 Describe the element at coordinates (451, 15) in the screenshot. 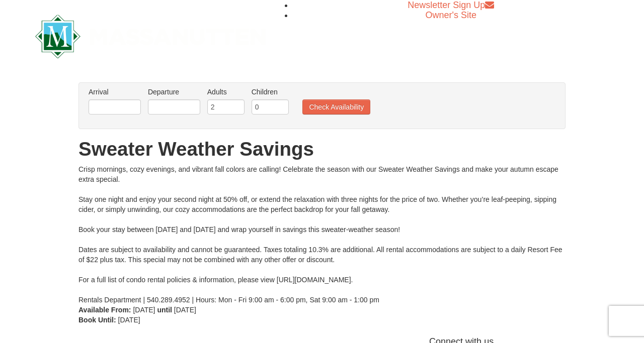

I see `a: Owner's Site` at that location.